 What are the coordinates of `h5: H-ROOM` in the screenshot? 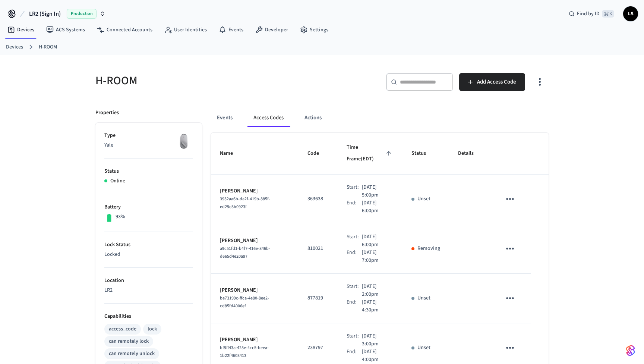 It's located at (206, 80).